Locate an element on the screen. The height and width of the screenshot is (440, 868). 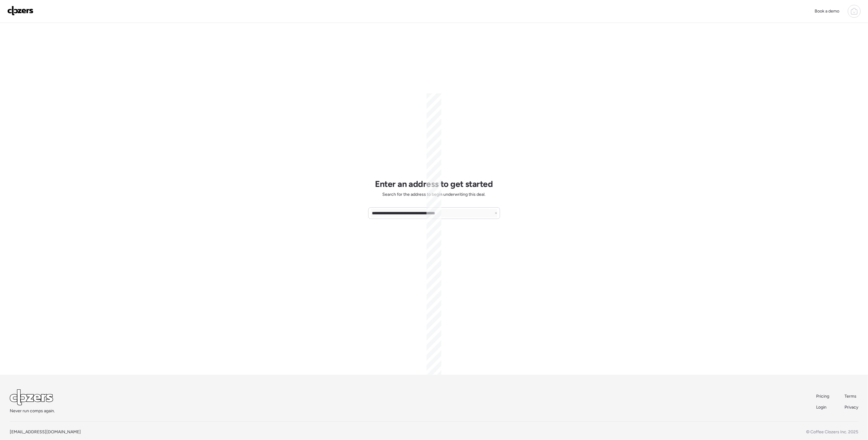
span: Pricing is located at coordinates (823, 396).